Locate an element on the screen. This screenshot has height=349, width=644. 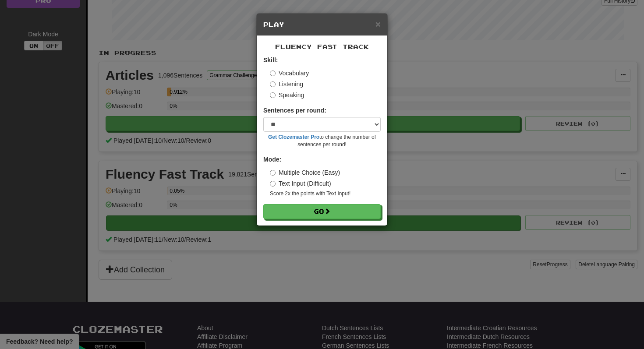
input: Speaking is located at coordinates (273, 95).